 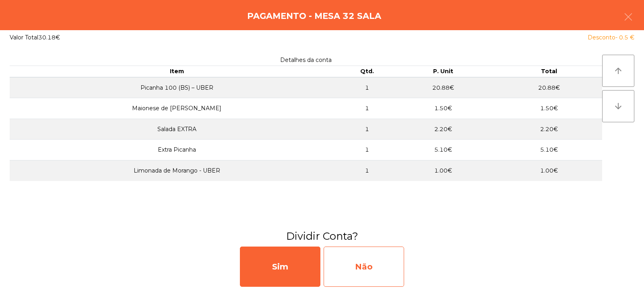 I want to click on span: Valor Total, so click(x=24, y=37).